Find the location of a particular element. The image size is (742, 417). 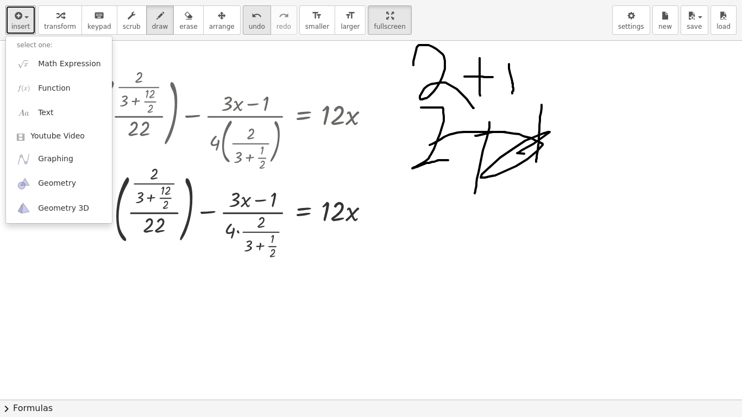

button: new is located at coordinates (665, 20).